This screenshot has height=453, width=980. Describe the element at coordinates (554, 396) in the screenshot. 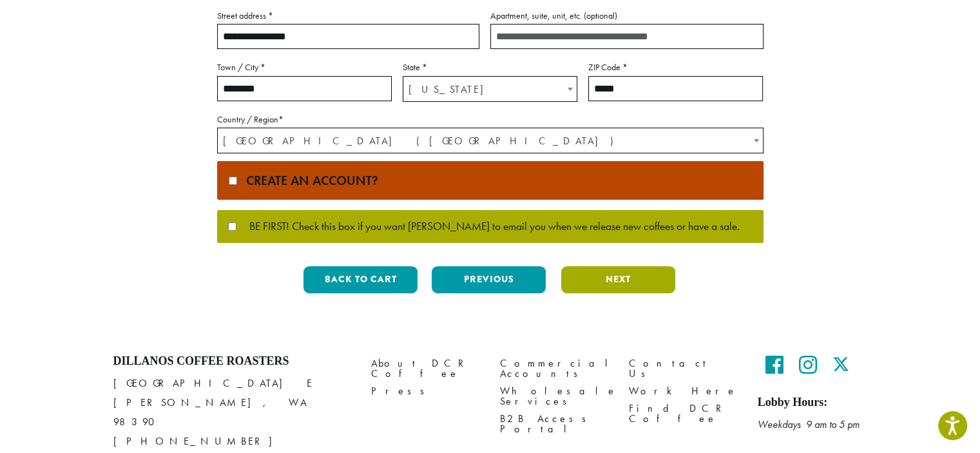

I see `a: Wholesale Services` at that location.